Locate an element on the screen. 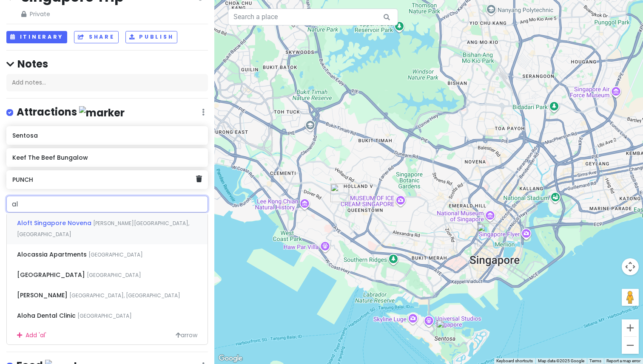  span: Aloha Dental Clinic is located at coordinates (47, 316).